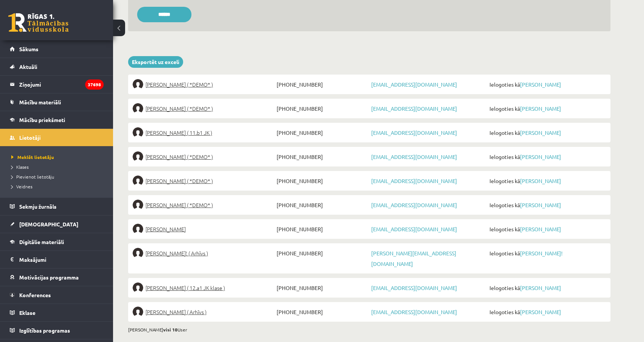 The image size is (644, 342). I want to click on span: Lietotāji, so click(30, 138).